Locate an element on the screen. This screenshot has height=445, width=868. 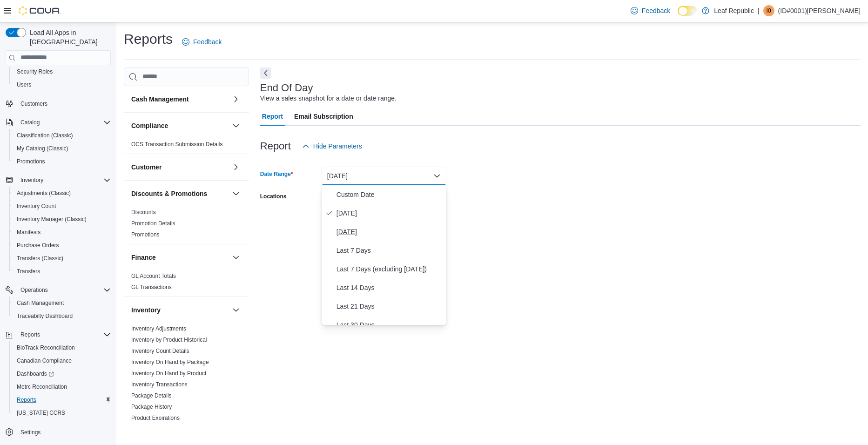
span: Inventory Manager (Classic) is located at coordinates (62, 220).